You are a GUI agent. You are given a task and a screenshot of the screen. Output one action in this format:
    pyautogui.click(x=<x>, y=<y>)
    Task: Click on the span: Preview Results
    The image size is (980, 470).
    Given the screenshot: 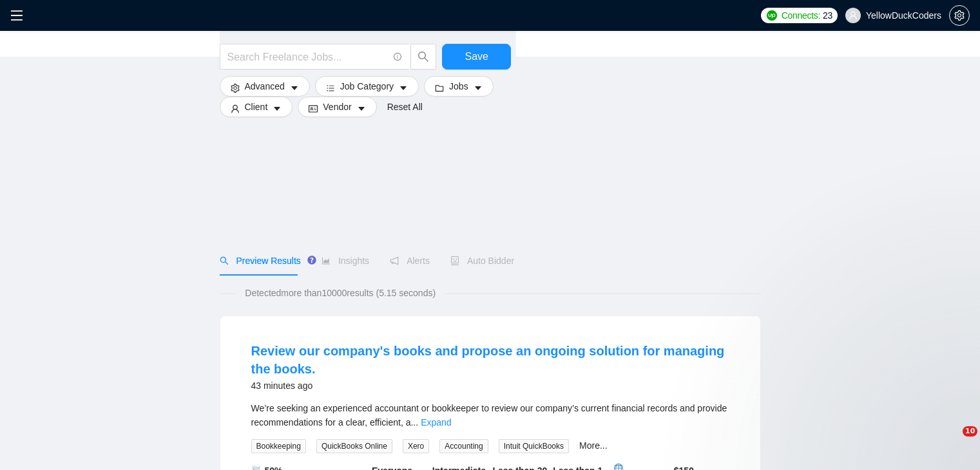 What is the action you would take?
    pyautogui.click(x=261, y=260)
    